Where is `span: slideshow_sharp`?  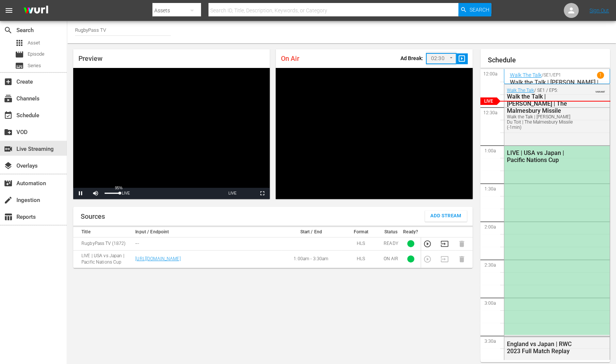 span: slideshow_sharp is located at coordinates (462, 58).